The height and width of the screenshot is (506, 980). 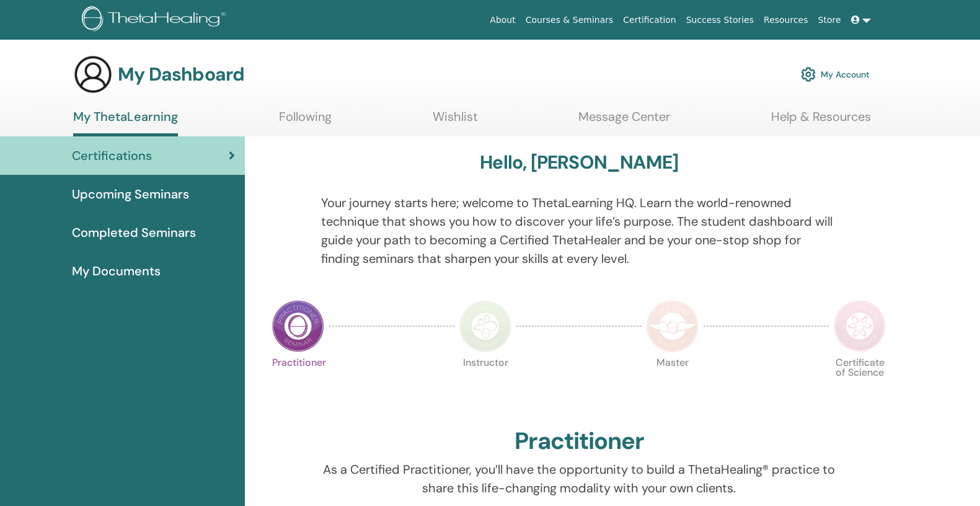 What do you see at coordinates (112, 155) in the screenshot?
I see `span: Certifications` at bounding box center [112, 155].